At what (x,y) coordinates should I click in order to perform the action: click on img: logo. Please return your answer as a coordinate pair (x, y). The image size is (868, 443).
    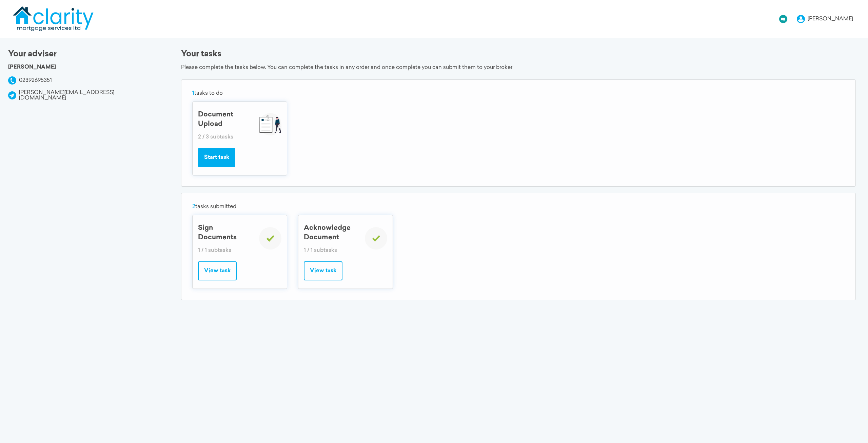
    Looking at the image, I should click on (53, 18).